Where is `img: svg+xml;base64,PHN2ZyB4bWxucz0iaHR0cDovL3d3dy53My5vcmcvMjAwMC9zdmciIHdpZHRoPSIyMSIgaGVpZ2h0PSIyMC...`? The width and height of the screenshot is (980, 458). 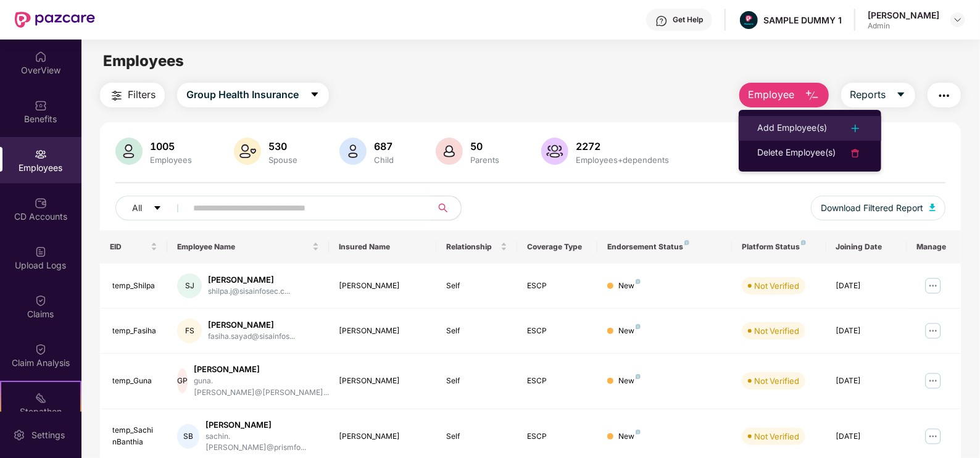 img: svg+xml;base64,PHN2ZyB4bWxucz0iaHR0cDovL3d3dy53My5vcmcvMjAwMC9zdmciIHdpZHRoPSIyMSIgaGVpZ2h0PSIyMC... is located at coordinates (40, 398).